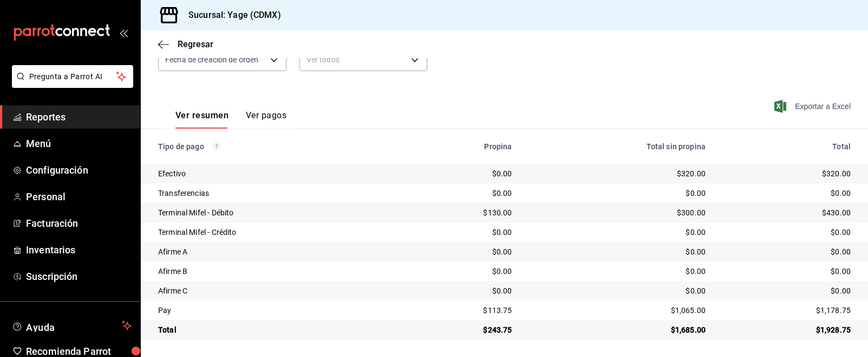 The width and height of the screenshot is (868, 357). Describe the element at coordinates (230, 120) in the screenshot. I see `div: navigation tabs` at that location.